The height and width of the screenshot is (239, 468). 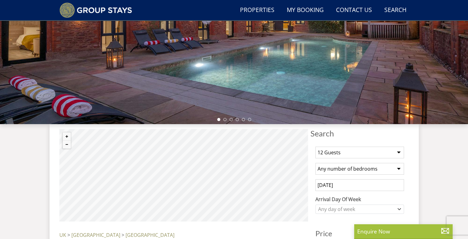 What do you see at coordinates (360, 199) in the screenshot?
I see `label: Arrival Day Of Week` at bounding box center [360, 199].